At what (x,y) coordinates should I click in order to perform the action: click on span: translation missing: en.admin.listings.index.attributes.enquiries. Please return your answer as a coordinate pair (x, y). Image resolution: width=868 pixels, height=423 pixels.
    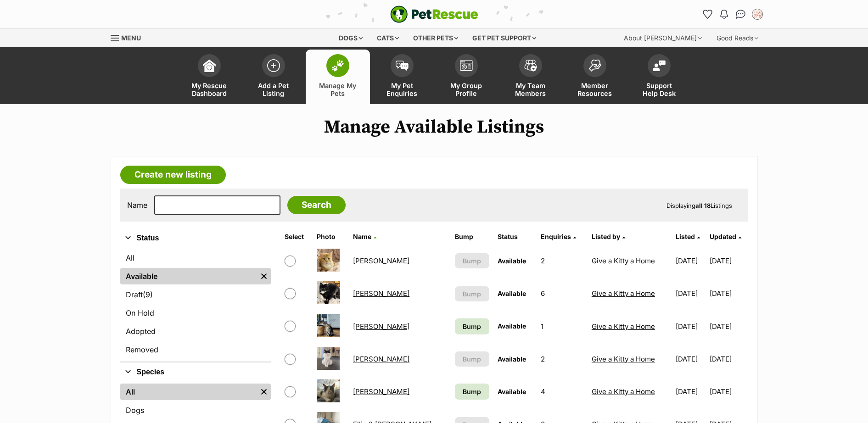
    Looking at the image, I should click on (556, 236).